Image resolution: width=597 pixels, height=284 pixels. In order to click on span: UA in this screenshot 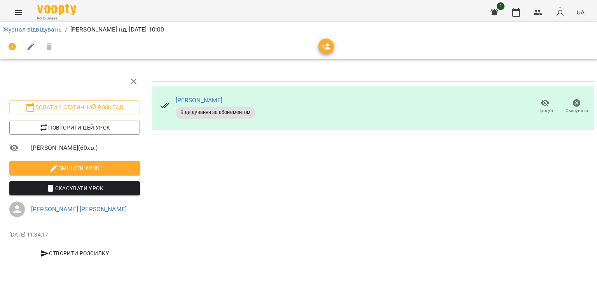, I will do `click(581, 12)`.